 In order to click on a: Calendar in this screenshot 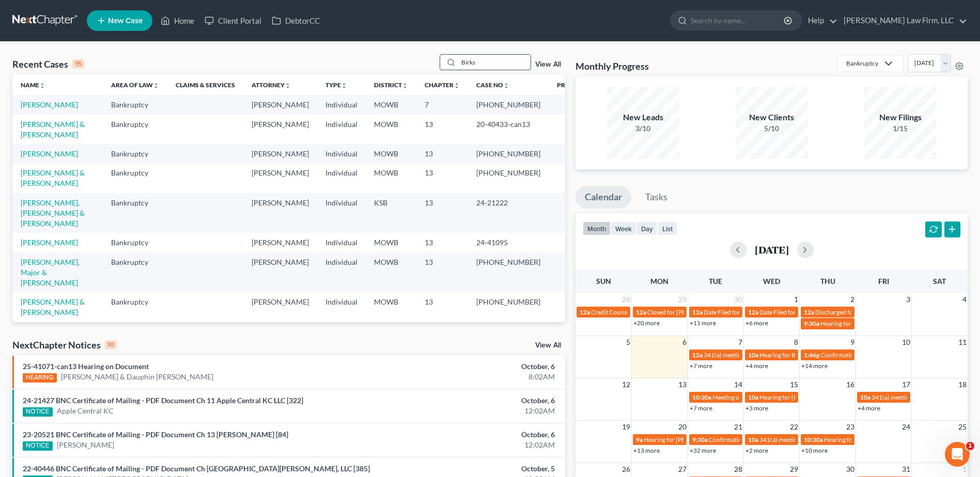, I will do `click(603, 197)`.